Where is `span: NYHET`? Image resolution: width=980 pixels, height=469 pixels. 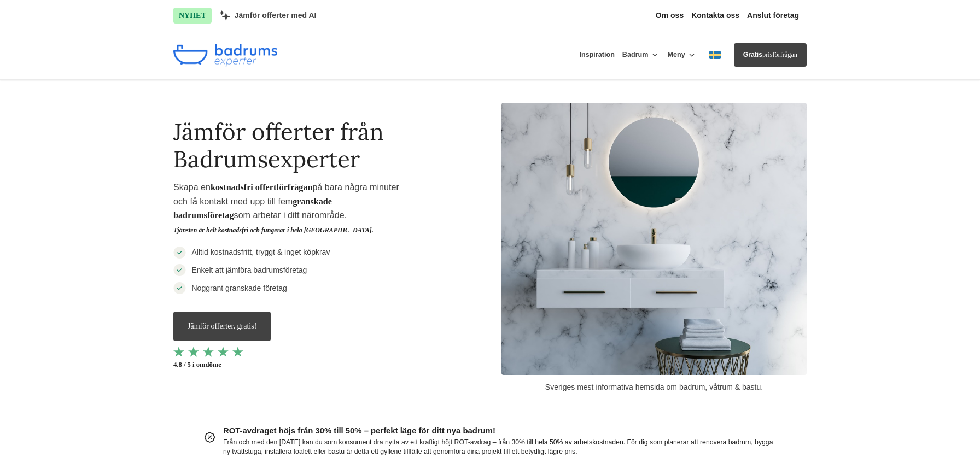
span: NYHET is located at coordinates (193, 16).